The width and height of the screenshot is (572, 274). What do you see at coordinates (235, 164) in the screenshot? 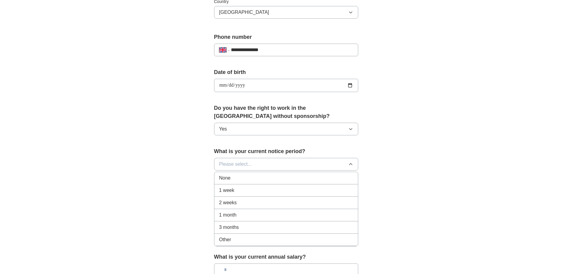
I see `span: Please select...` at bounding box center [235, 164].